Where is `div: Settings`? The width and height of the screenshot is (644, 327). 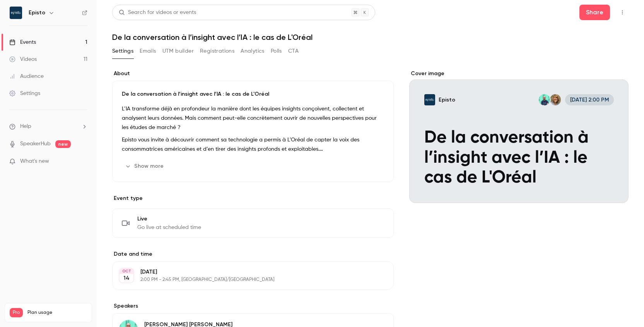 div: Settings is located at coordinates (25, 93).